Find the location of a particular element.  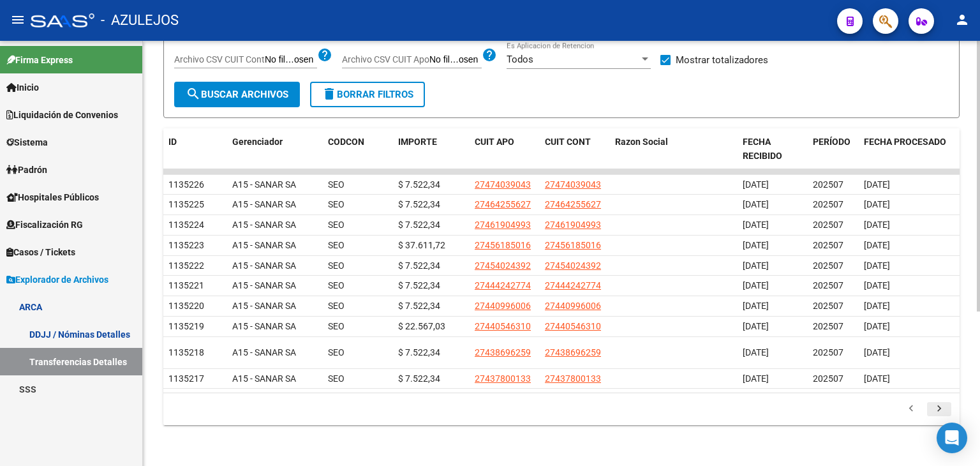

input: Archivo CSV CUIT Cont is located at coordinates (291, 60).